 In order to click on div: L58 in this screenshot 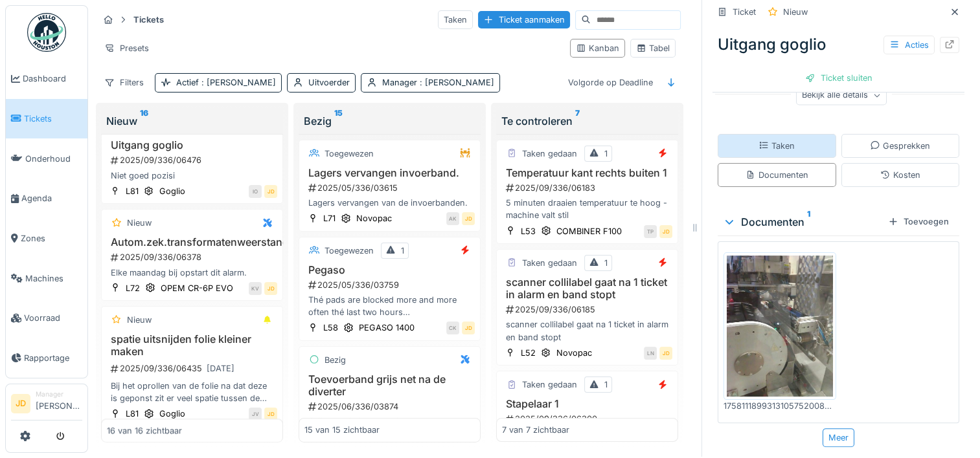, I will do `click(330, 328)`.